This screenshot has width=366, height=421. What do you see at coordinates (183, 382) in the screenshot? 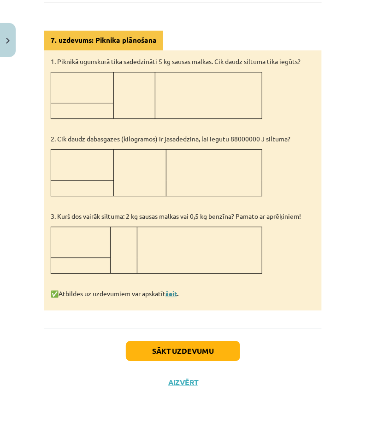
I see `button: Aizvērt` at bounding box center [183, 382].